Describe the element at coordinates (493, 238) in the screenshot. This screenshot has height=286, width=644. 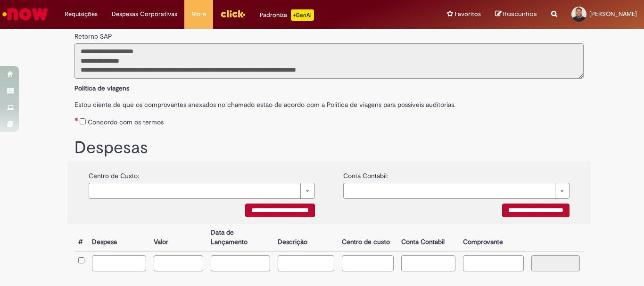
I see `th: Comprovante` at that location.